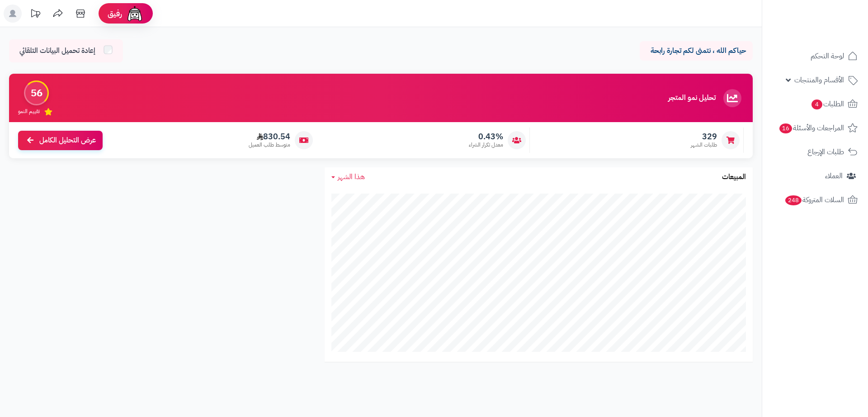 Image resolution: width=868 pixels, height=417 pixels. Describe the element at coordinates (815, 200) in the screenshot. I see `a: السلات المتروكة248` at that location.